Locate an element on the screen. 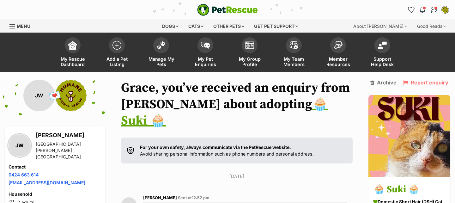 This screenshot has width=455, height=203. div: Good Reads is located at coordinates (431, 26).